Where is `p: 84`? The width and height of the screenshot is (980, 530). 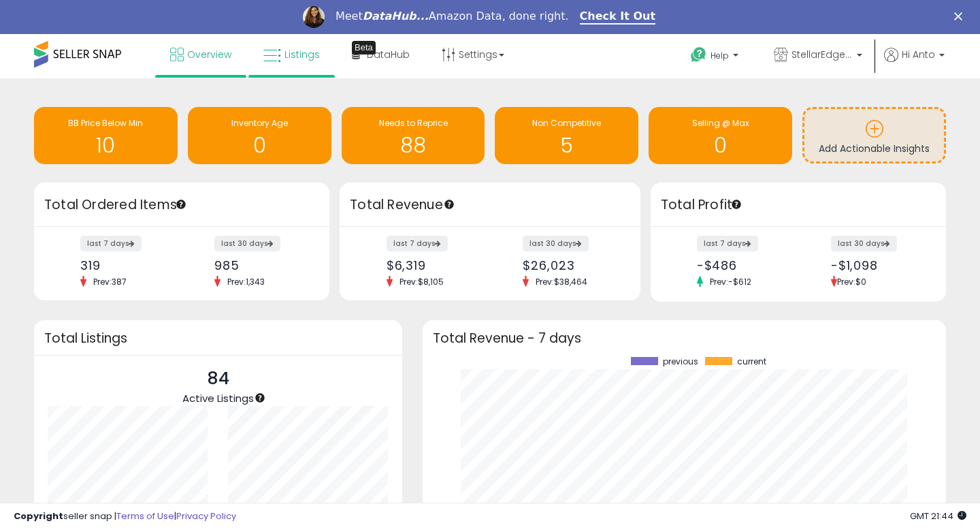 p: 84 is located at coordinates (217, 379).